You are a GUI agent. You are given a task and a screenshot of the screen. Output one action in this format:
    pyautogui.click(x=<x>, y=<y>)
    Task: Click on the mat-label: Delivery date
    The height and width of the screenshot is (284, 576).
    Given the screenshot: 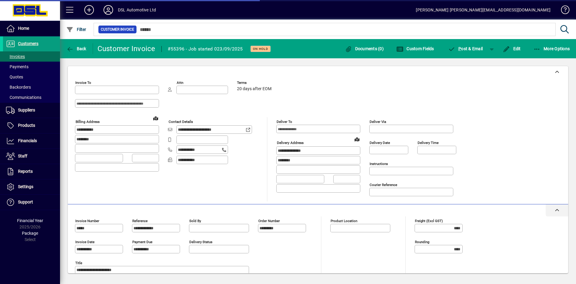 What is the action you would take?
    pyautogui.click(x=380, y=143)
    